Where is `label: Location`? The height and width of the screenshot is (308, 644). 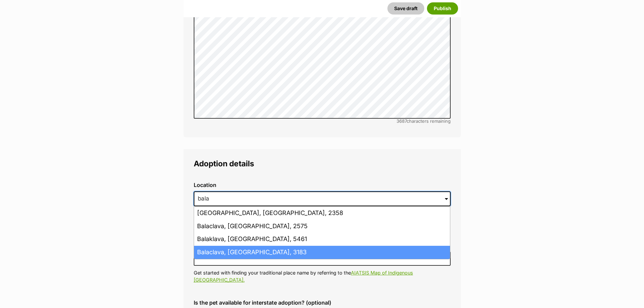 label: Location is located at coordinates (322, 185).